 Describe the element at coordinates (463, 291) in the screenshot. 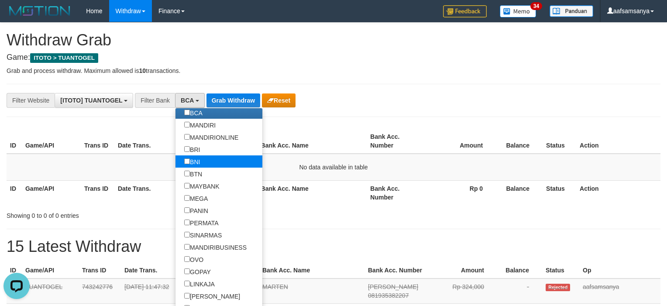

I see `td: Rp 324,000` at that location.